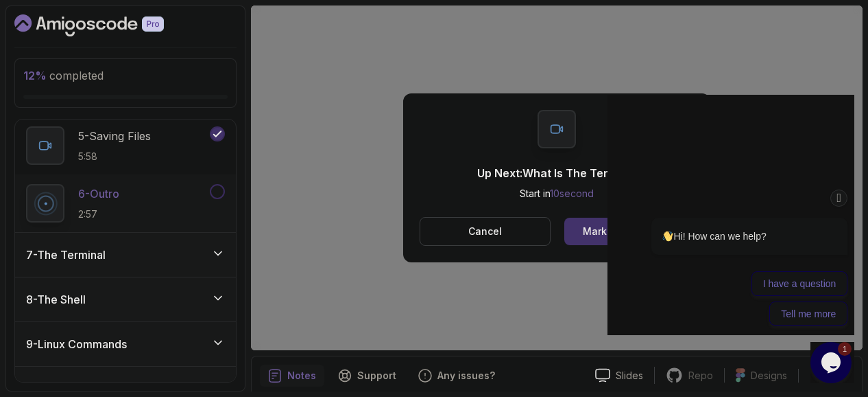 The height and width of the screenshot is (397, 868). What do you see at coordinates (629, 375) in the screenshot?
I see `p: Slides` at bounding box center [629, 375].